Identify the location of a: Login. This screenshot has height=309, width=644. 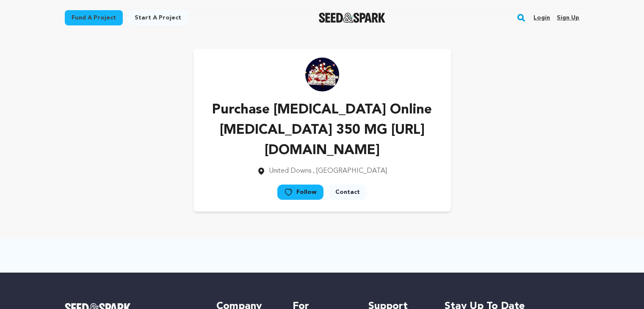
(542, 18).